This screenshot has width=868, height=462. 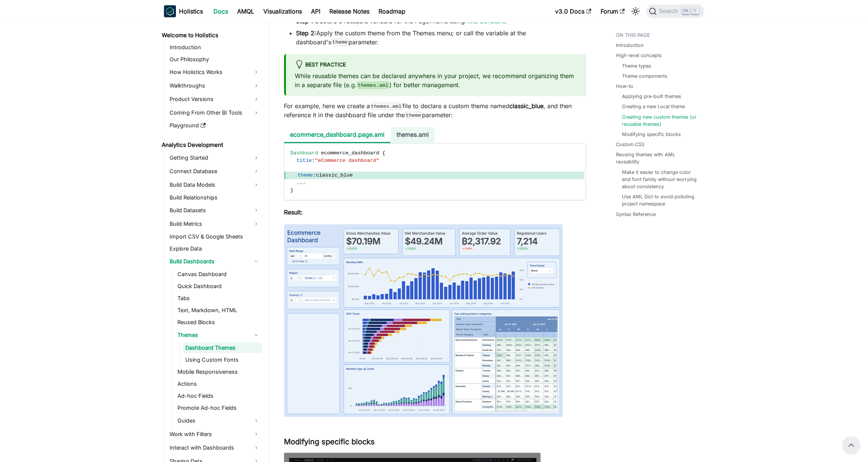 What do you see at coordinates (316, 11) in the screenshot?
I see `a: API` at bounding box center [316, 11].